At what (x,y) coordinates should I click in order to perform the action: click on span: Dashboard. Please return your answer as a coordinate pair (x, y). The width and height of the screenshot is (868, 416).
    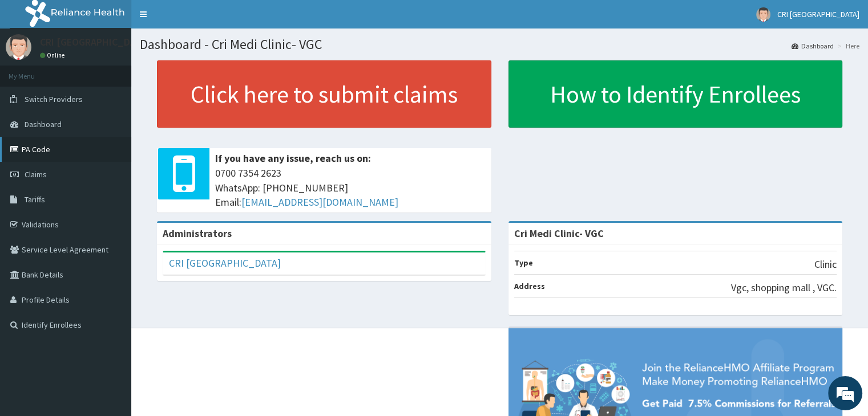
    Looking at the image, I should click on (43, 124).